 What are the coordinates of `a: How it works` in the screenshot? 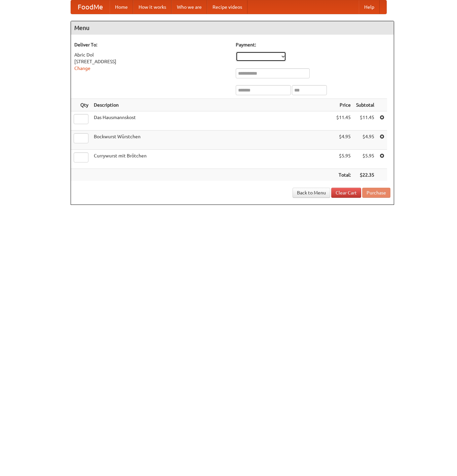 It's located at (152, 7).